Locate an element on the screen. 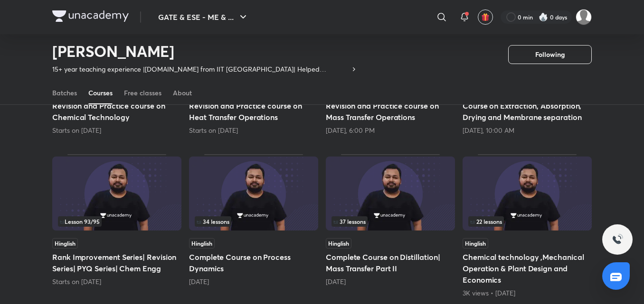 This screenshot has height=304, width=644. span: 22 lessons is located at coordinates (485, 221).